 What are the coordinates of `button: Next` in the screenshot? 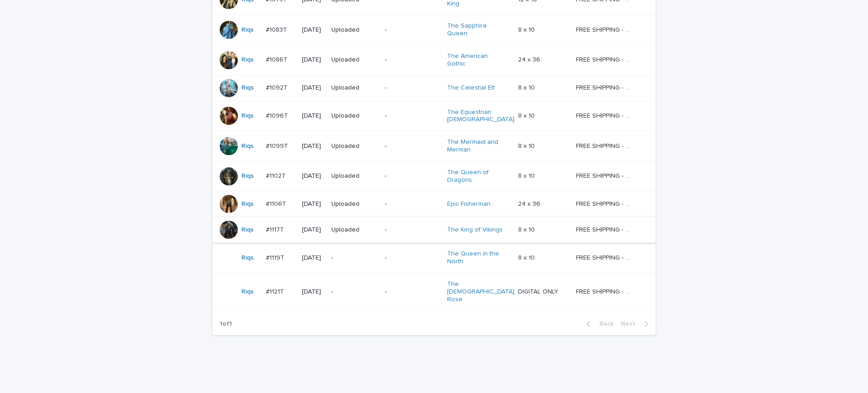 It's located at (636, 324).